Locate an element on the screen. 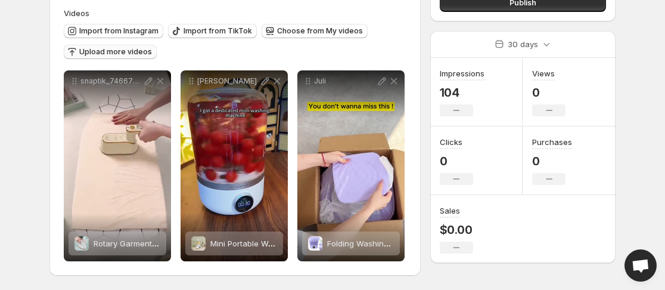  button: Upload more videos is located at coordinates (110, 52).